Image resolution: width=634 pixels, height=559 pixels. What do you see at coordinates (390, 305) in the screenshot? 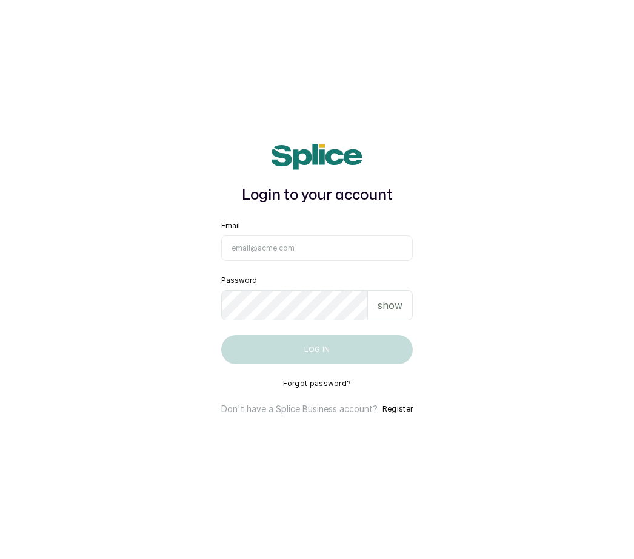
I see `p: show` at bounding box center [390, 305].